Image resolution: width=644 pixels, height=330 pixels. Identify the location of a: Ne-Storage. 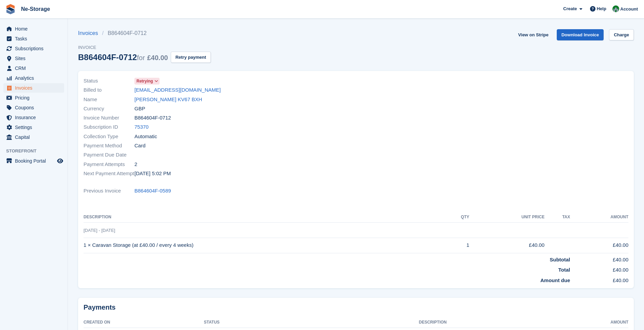
(35, 9).